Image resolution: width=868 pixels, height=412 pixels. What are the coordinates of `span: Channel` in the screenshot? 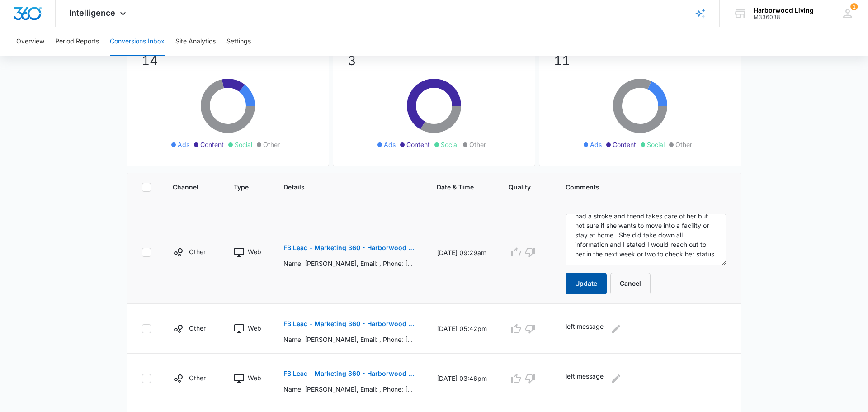 It's located at (186, 187).